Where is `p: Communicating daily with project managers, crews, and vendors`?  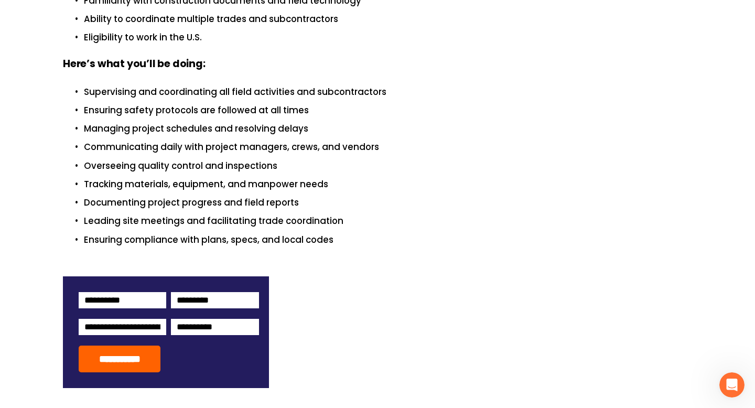
p: Communicating daily with project managers, crews, and vendors is located at coordinates (388, 147).